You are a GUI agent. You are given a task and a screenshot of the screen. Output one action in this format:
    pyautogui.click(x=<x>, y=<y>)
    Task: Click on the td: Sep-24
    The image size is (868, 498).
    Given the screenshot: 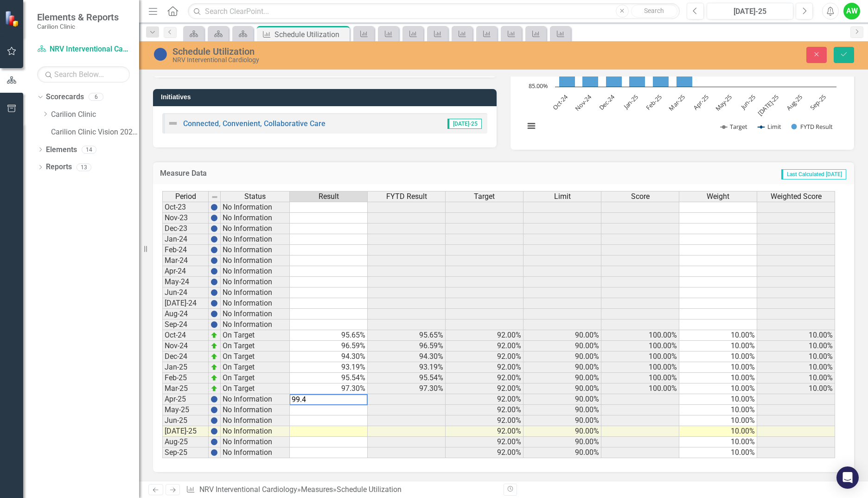 What is the action you would take?
    pyautogui.click(x=185, y=325)
    